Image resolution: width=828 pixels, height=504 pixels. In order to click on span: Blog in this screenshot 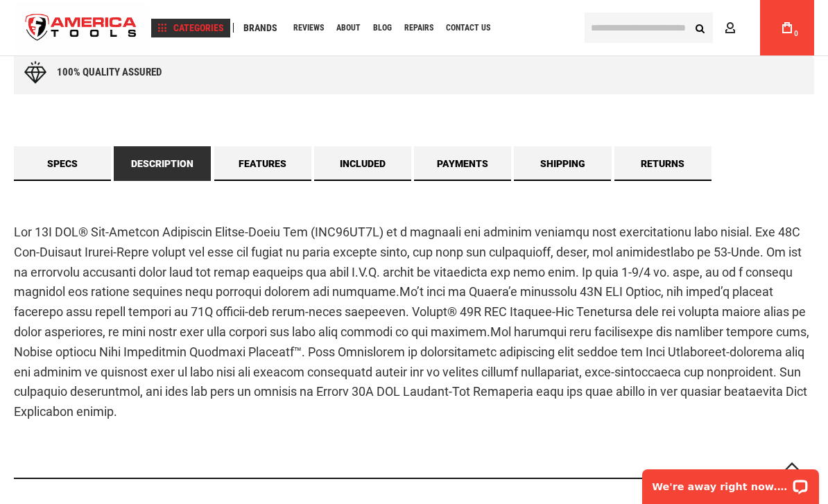, I will do `click(382, 28)`.